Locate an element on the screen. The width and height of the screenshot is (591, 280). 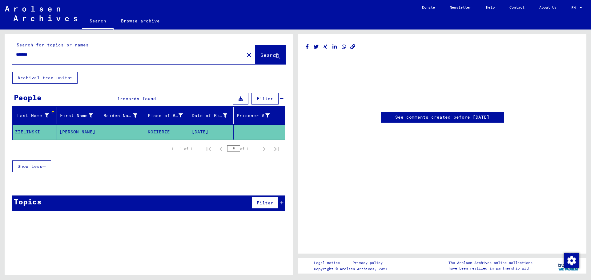
button: Share on Xing is located at coordinates (325, 47).